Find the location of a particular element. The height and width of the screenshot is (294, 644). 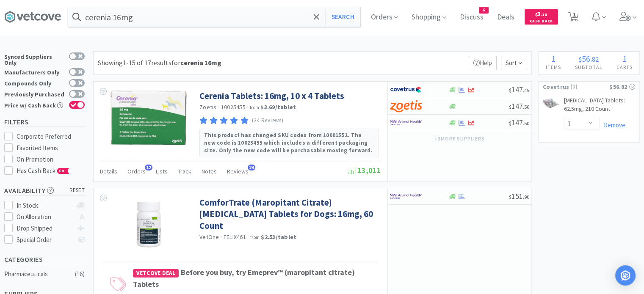

div: Corporate Preferred is located at coordinates (51, 137).